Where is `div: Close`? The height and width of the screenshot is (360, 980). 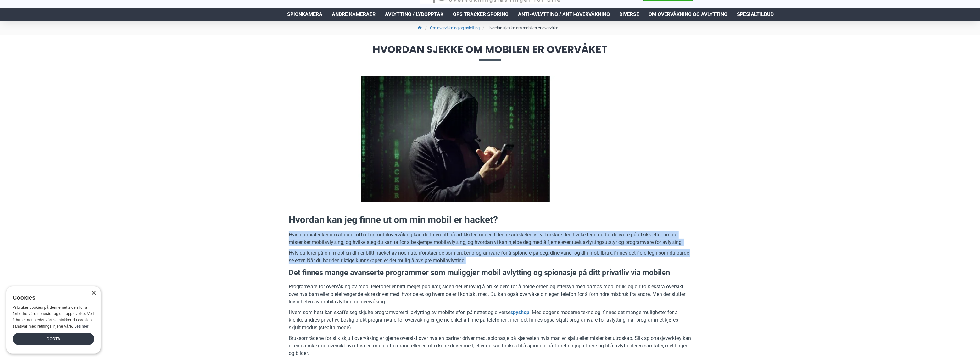
div: Close is located at coordinates (93, 293).